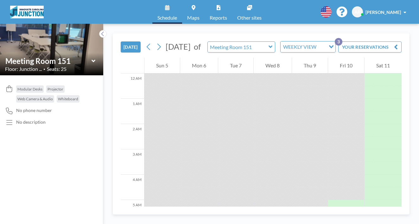  I want to click on div: Mon 6, so click(199, 66).